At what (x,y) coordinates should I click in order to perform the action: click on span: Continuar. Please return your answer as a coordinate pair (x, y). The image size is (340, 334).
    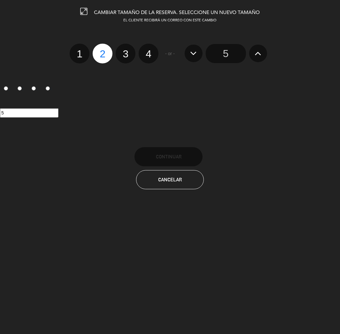
    Looking at the image, I should click on (169, 157).